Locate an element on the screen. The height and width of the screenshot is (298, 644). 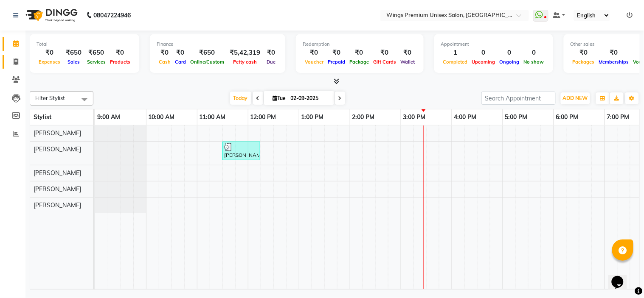
a: 1:00 PM is located at coordinates (312, 117).